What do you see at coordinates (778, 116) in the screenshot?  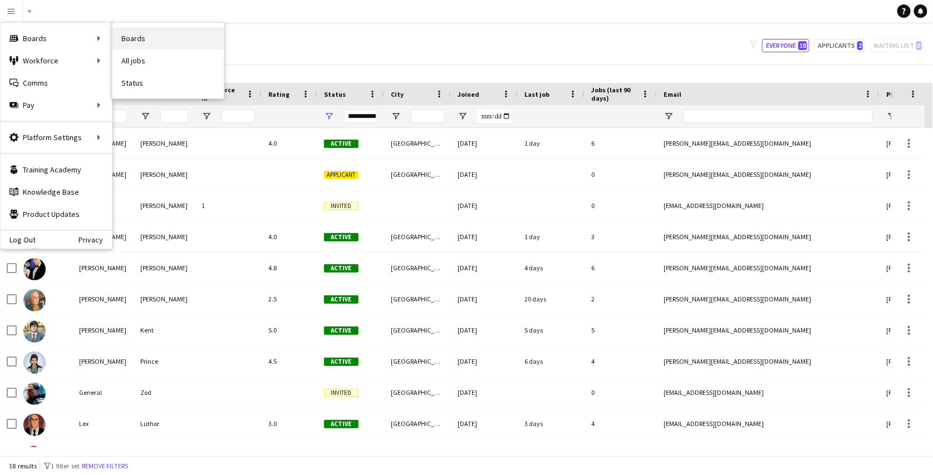 I see `input: Email Filter Input` at bounding box center [778, 116].